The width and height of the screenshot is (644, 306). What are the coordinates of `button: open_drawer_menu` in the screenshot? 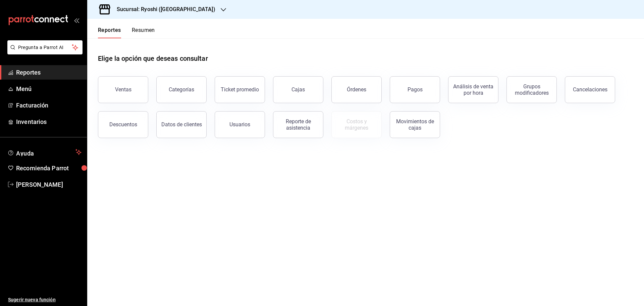 It's located at (77, 20).